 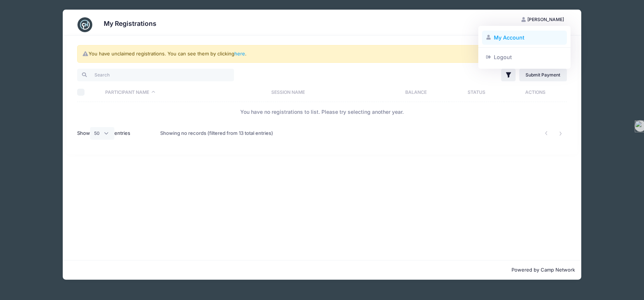 I want to click on th: Status: activate to sort column ascending, so click(x=476, y=92).